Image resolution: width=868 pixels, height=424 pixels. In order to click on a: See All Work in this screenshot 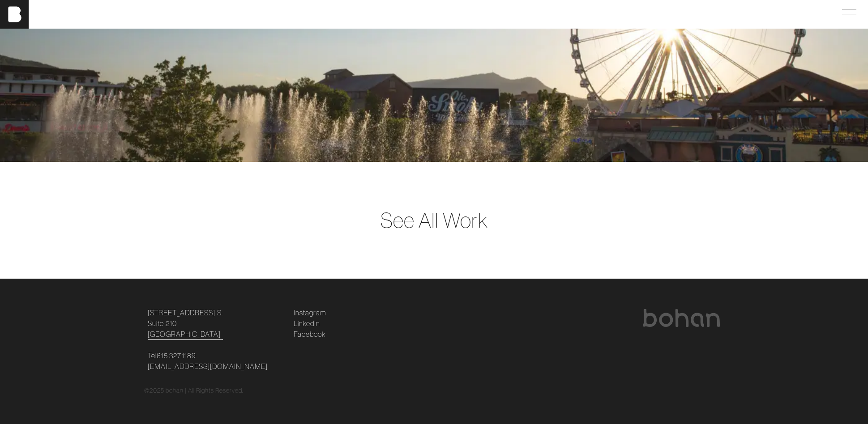, I will do `click(434, 220)`.